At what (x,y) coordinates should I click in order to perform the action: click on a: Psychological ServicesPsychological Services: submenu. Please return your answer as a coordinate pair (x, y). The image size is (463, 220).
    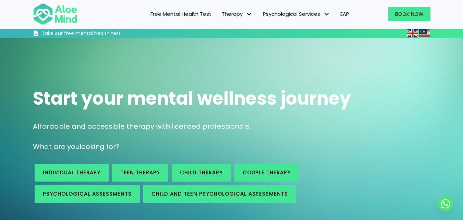
    Looking at the image, I should click on (296, 14).